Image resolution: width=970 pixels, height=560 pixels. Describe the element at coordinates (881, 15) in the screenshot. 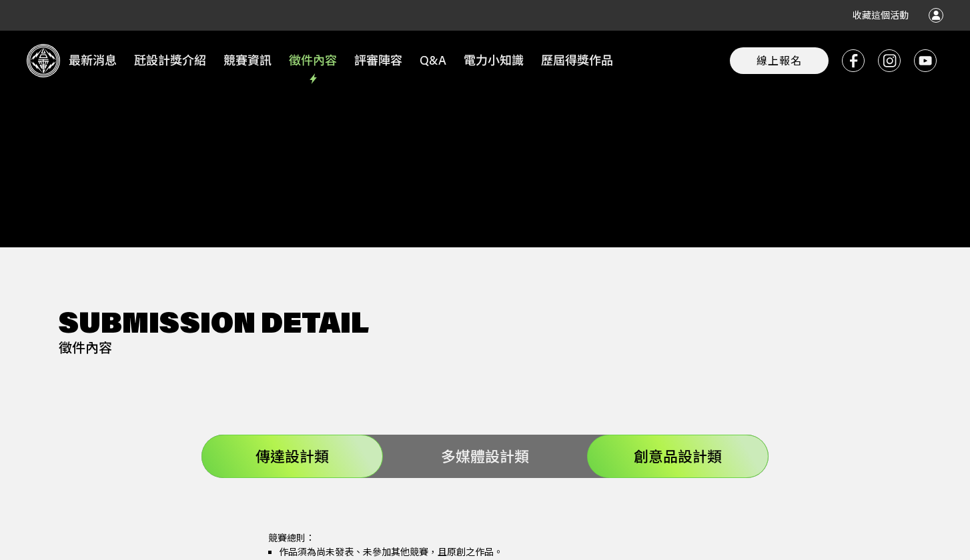

I see `span: 收藏這個活動` at that location.